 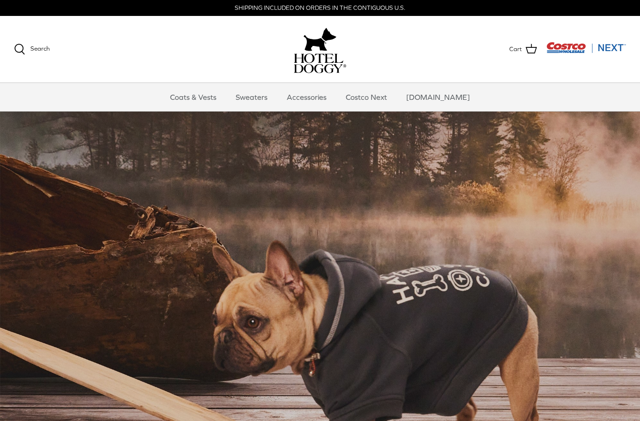 I want to click on a: hoteldoggy.com hoteldoggycom, so click(x=320, y=49).